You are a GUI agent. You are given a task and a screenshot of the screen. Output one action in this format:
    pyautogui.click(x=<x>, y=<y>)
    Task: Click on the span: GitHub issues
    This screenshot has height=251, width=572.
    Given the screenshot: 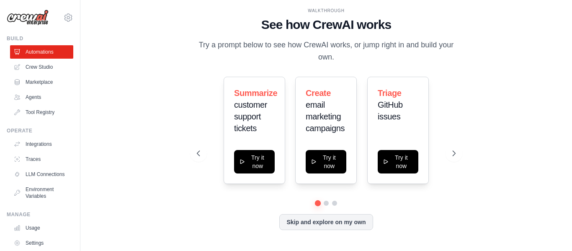 What is the action you would take?
    pyautogui.click(x=390, y=110)
    